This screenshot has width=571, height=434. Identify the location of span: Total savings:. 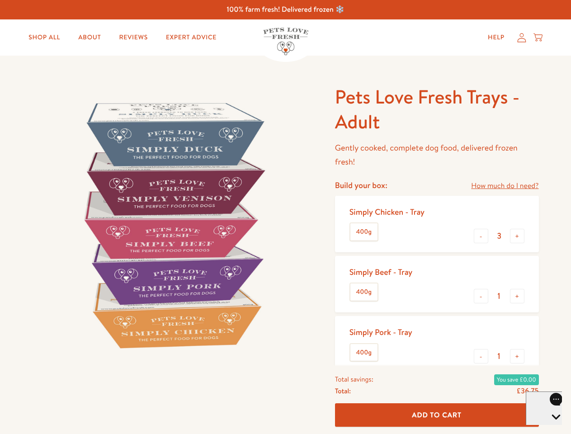
(354, 379).